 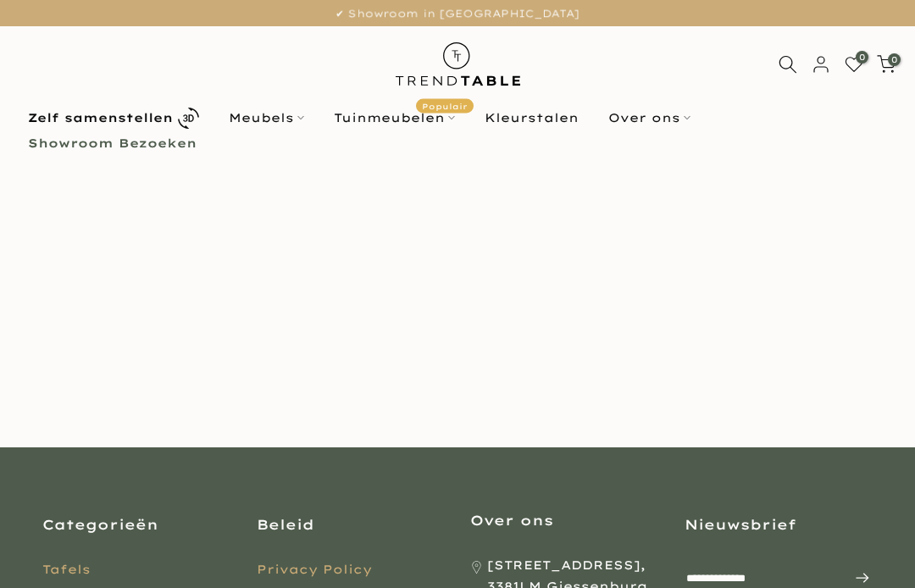 I want to click on b: Showroom Bezoeken, so click(x=112, y=143).